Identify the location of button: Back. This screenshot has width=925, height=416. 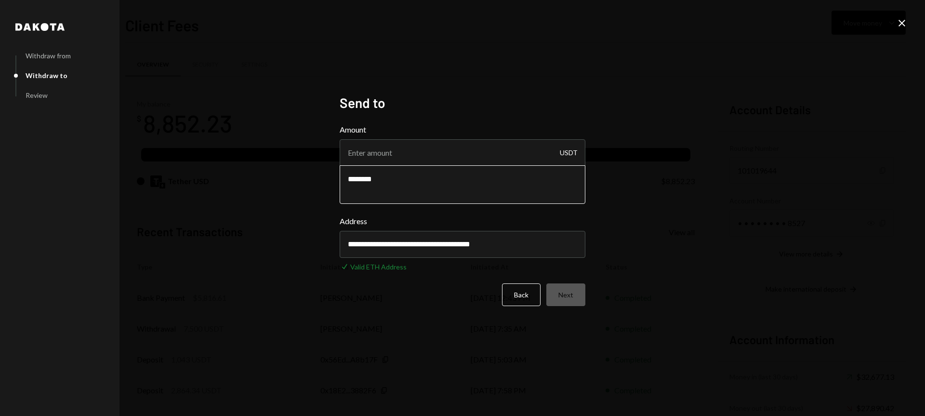
(521, 294).